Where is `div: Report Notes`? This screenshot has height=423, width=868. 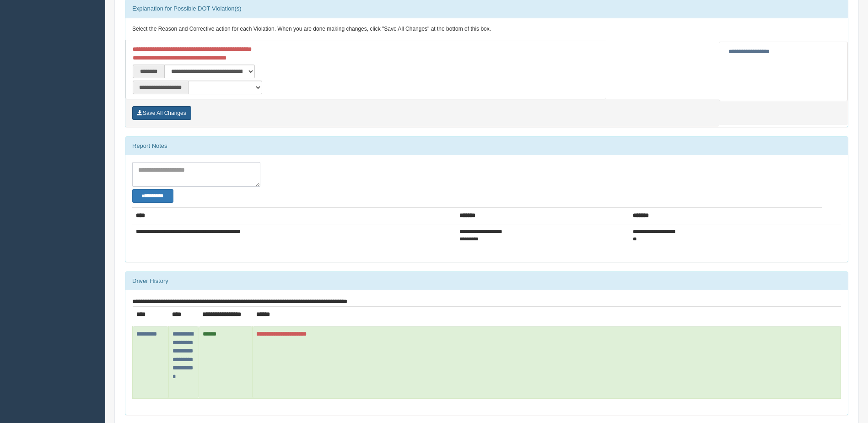 div: Report Notes is located at coordinates (487, 146).